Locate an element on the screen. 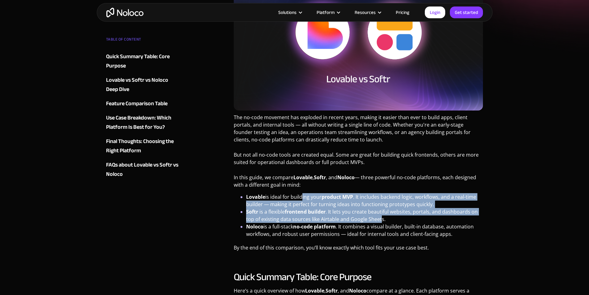  div: Lovable vs Softr vs Noloco Deep Dive is located at coordinates (143, 85).